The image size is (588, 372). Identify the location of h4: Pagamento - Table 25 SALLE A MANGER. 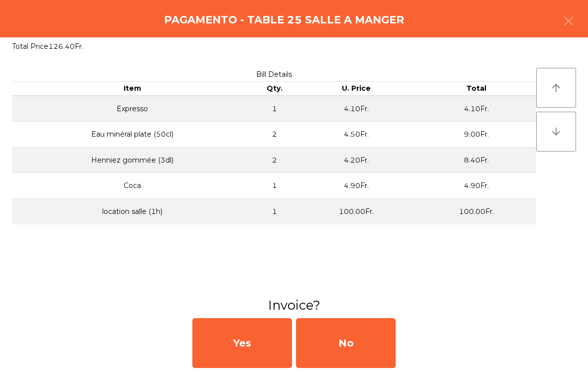
(284, 20).